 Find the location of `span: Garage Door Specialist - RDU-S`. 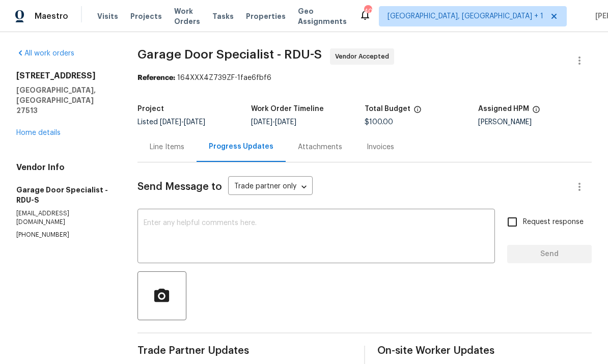

span: Garage Door Specialist - RDU-S is located at coordinates (229, 54).